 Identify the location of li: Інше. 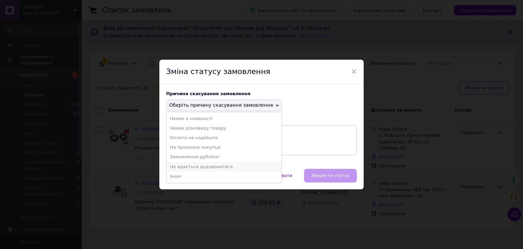
(224, 176).